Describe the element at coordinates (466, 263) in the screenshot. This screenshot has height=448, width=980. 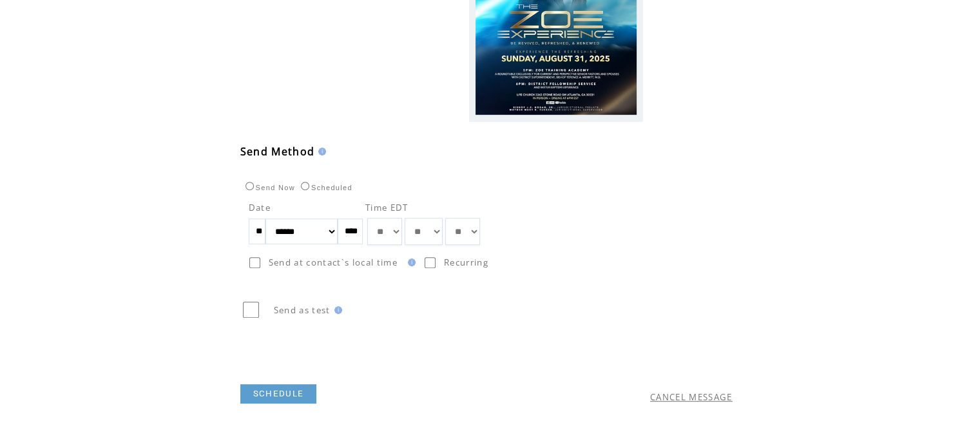
I see `span: Recurring` at that location.